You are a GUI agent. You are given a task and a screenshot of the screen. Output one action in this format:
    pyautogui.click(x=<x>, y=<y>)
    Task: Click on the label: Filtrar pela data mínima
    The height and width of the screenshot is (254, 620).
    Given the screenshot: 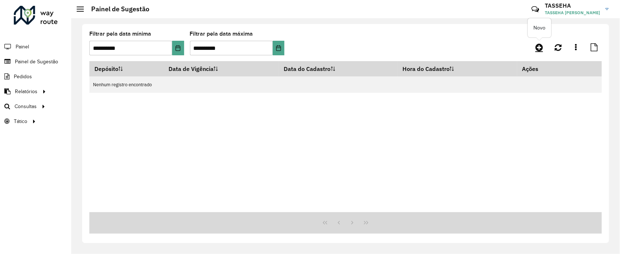 What is the action you would take?
    pyautogui.click(x=120, y=34)
    